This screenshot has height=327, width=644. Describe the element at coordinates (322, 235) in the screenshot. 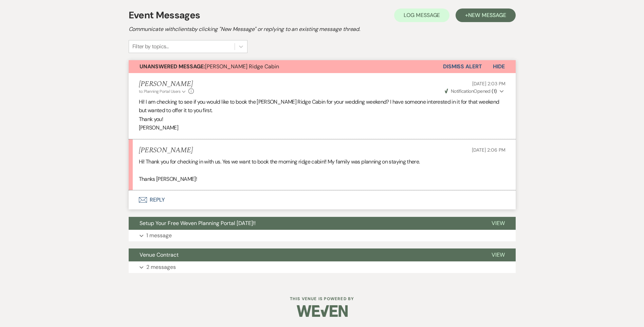

I see `button: 1 message` at that location.